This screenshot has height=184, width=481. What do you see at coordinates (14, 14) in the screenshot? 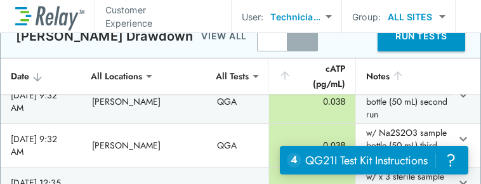
I see `div: 4` at bounding box center [14, 14].